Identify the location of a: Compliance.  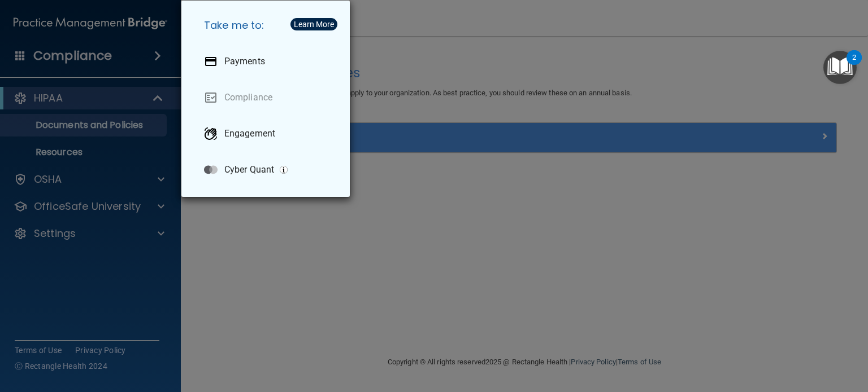
(268, 97).